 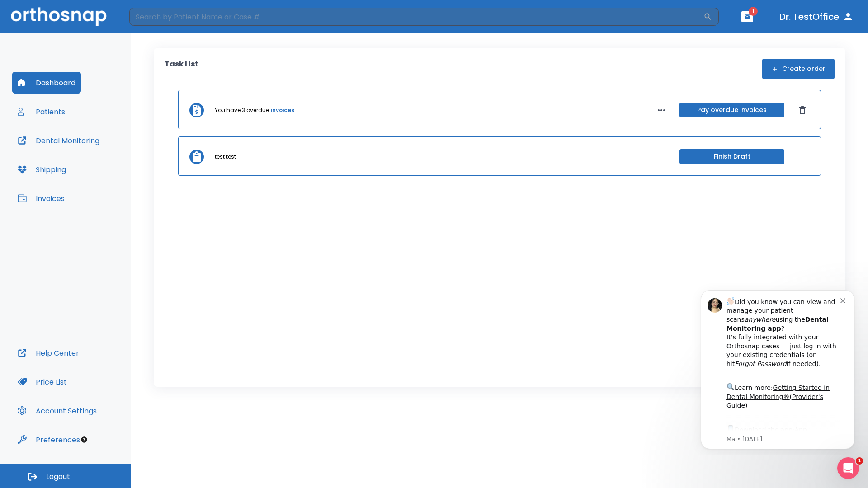 I want to click on i: anywhere, so click(x=73, y=38).